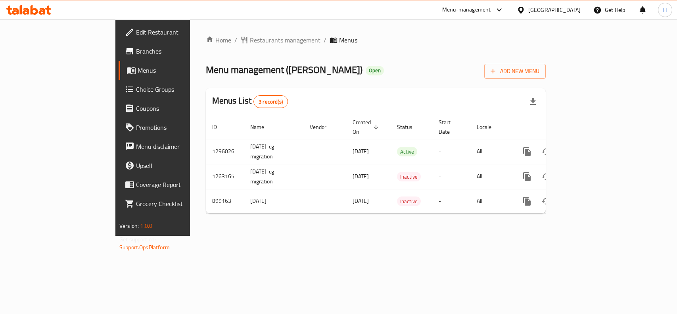 This screenshot has width=677, height=314. I want to click on button: Add New Menu, so click(515, 71).